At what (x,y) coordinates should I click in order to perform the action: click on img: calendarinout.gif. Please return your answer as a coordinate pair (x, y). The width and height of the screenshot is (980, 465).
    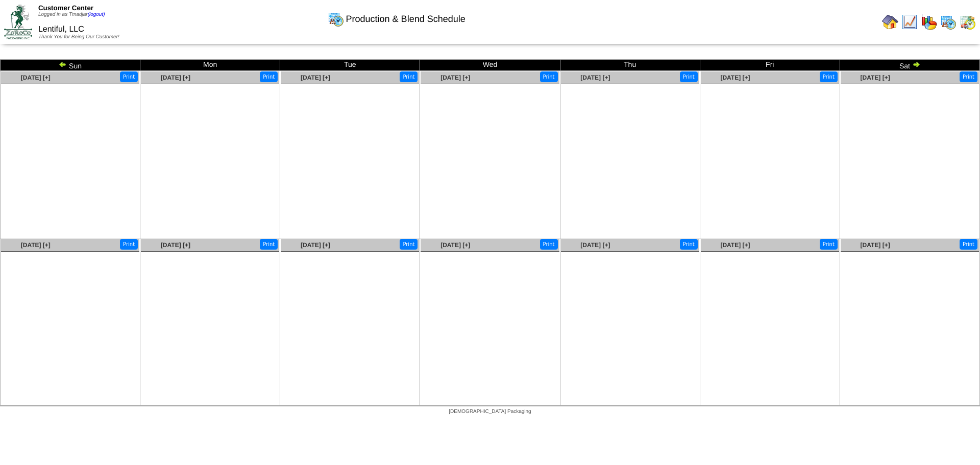
    Looking at the image, I should click on (968, 22).